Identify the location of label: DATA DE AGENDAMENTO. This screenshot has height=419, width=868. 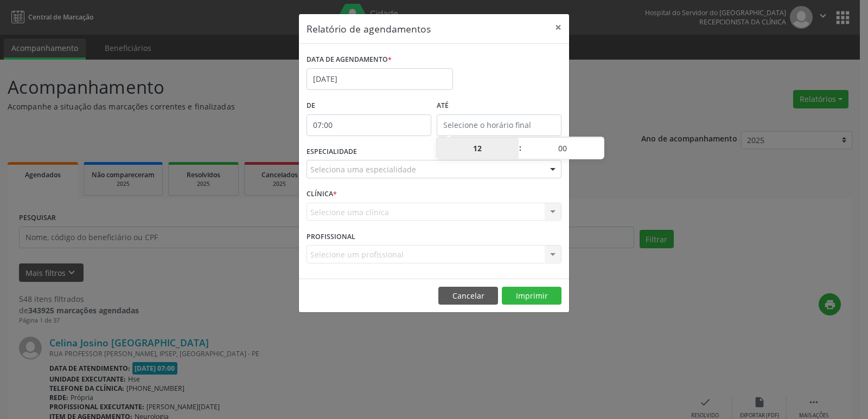
(348, 59).